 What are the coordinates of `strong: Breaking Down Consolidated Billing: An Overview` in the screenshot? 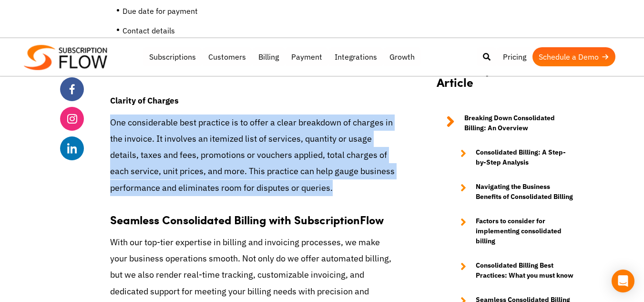 It's located at (519, 123).